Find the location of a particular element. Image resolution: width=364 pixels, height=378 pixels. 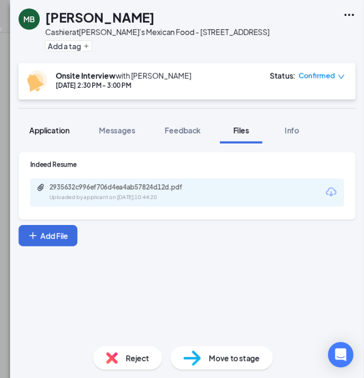

span: Files is located at coordinates (241, 130).